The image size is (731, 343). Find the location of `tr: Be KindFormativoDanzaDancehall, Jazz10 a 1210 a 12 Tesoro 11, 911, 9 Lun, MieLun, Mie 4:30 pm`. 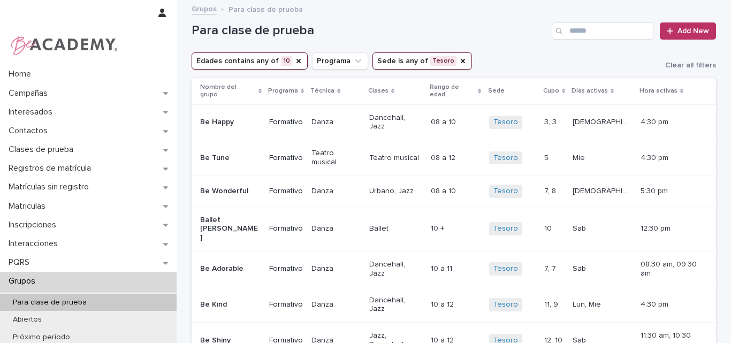

tr: Be KindFormativoDanzaDancehall, Jazz10 a 1210 a 12 Tesoro 11, 911, 9 Lun, MieLun, Mie 4:30 pm is located at coordinates (454, 305).